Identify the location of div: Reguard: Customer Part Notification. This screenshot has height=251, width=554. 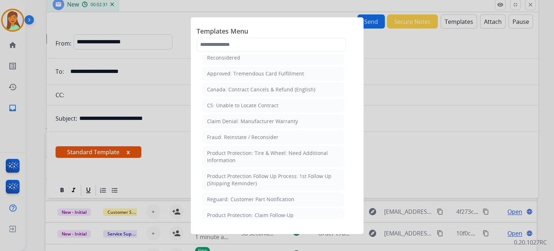
(251, 199).